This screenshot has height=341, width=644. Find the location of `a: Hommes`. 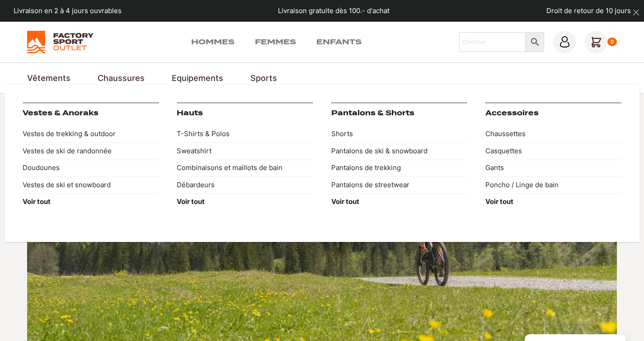

a: Hommes is located at coordinates (213, 42).